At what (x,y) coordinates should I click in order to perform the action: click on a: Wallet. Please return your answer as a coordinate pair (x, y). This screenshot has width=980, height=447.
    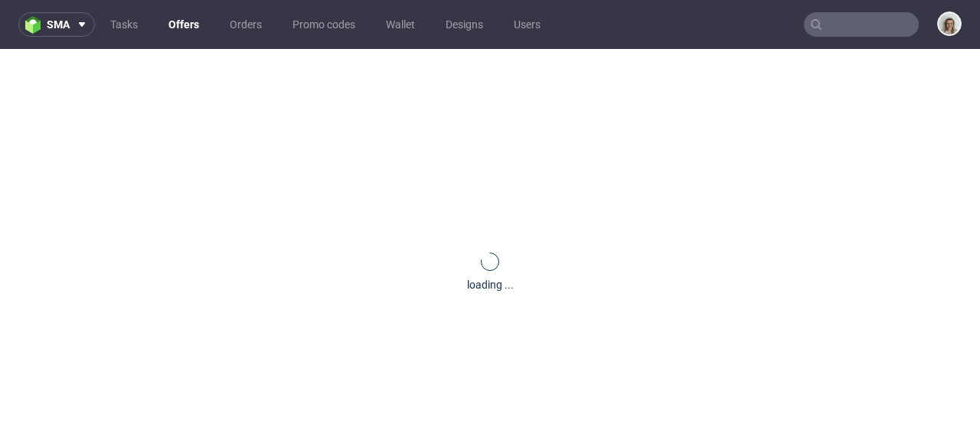
    Looking at the image, I should click on (400, 24).